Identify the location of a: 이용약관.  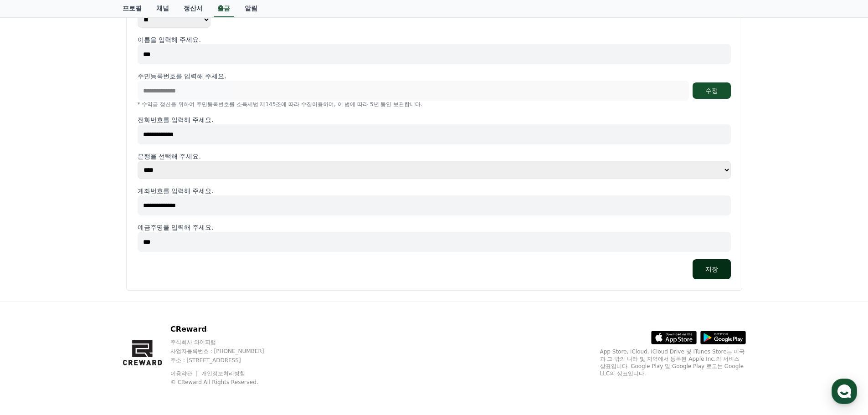
(184, 373).